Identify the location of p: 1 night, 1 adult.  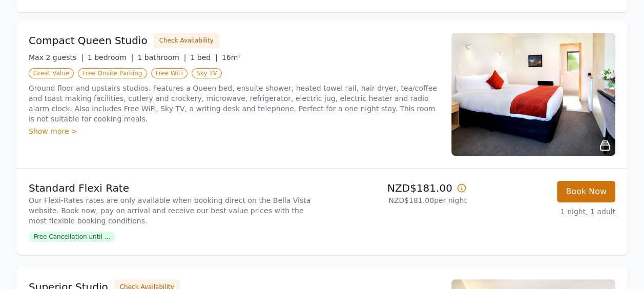
(545, 212).